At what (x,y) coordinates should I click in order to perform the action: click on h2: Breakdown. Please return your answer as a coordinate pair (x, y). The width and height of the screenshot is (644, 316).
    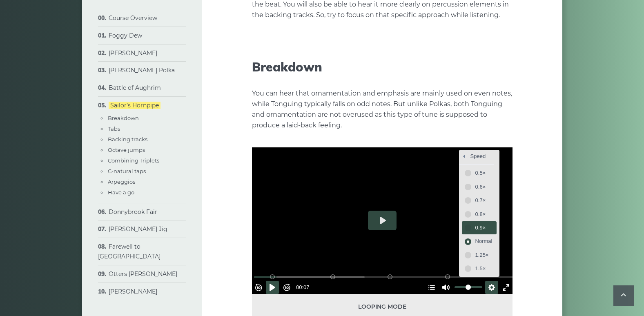
    Looking at the image, I should click on (382, 67).